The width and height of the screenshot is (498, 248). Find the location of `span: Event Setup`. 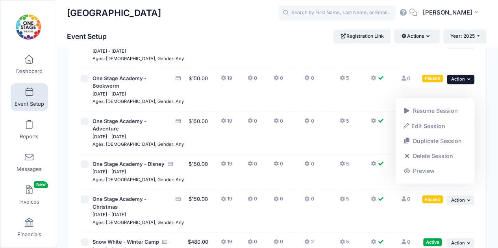

span: Event Setup is located at coordinates (29, 104).